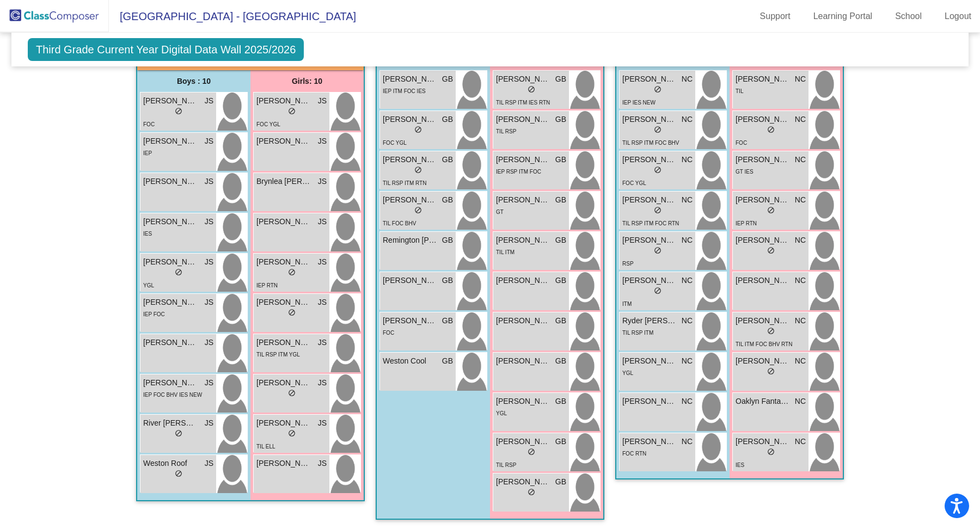 This screenshot has width=980, height=529. I want to click on span: RSP, so click(627, 264).